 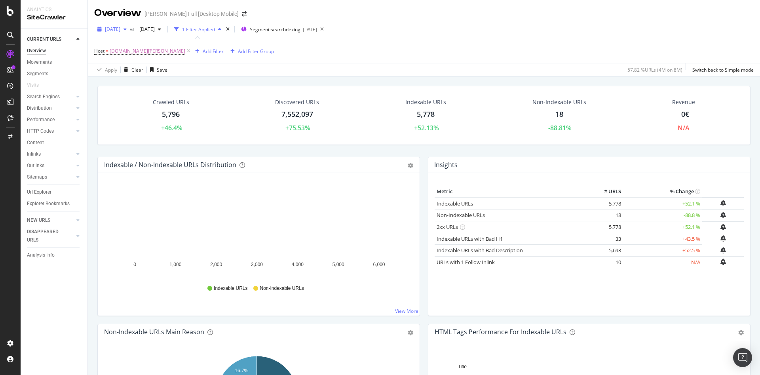 I want to click on div: 5,778, so click(x=425, y=114).